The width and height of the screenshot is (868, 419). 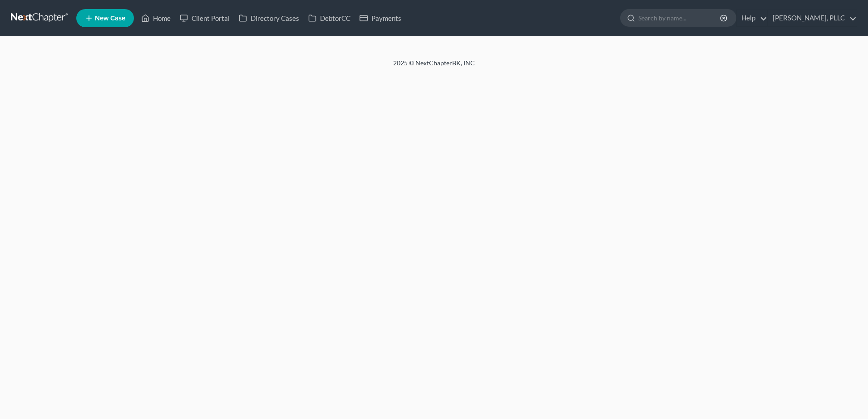 What do you see at coordinates (329, 18) in the screenshot?
I see `a: DebtorCC` at bounding box center [329, 18].